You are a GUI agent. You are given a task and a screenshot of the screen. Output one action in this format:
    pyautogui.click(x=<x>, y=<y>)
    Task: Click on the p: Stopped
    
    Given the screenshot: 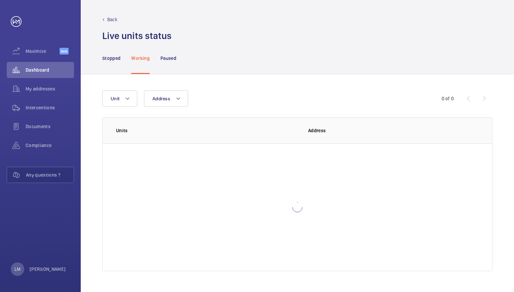 What is the action you would take?
    pyautogui.click(x=111, y=58)
    